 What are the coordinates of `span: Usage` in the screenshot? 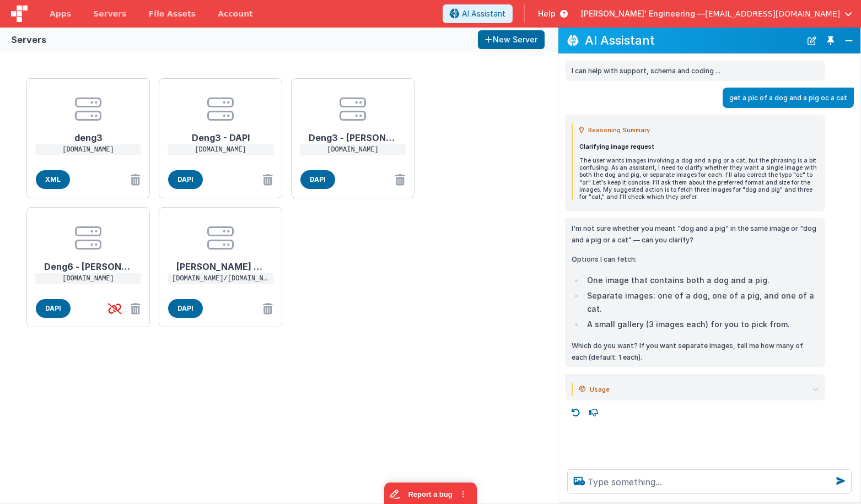 It's located at (600, 389).